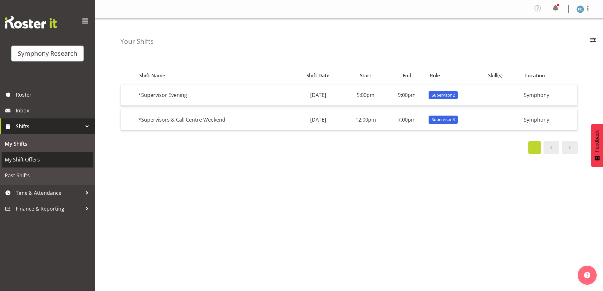 This screenshot has width=603, height=291. I want to click on span: Past Shifts, so click(47, 175).